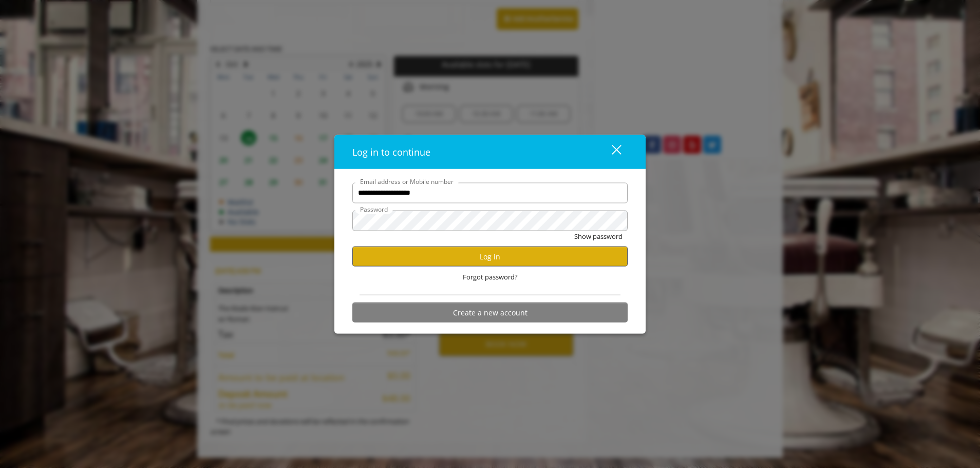 The width and height of the screenshot is (980, 468). Describe the element at coordinates (599, 236) in the screenshot. I see `button: Show password` at that location.